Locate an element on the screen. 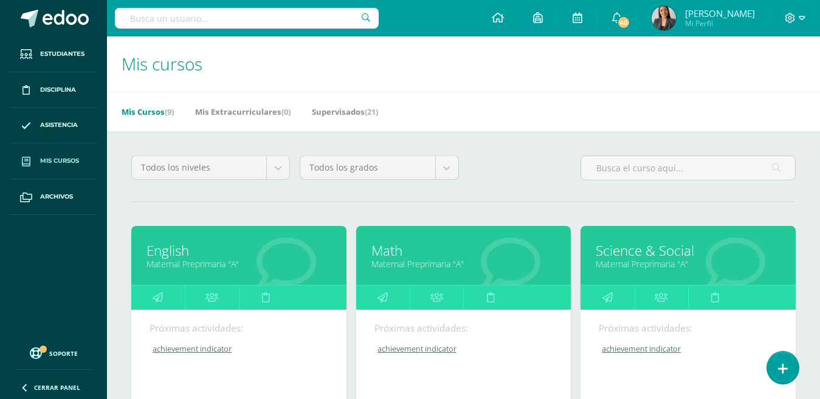  a: English is located at coordinates (239, 250).